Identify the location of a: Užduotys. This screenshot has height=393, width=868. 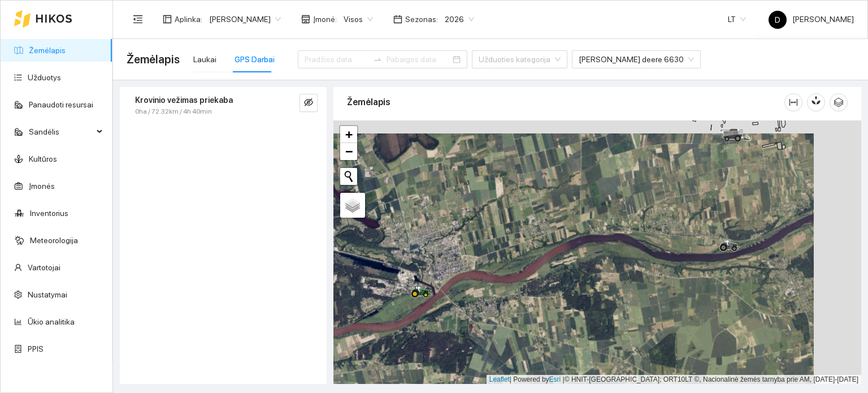
(44, 78).